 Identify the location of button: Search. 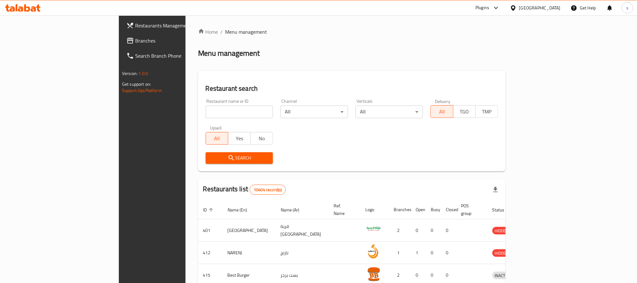
(239, 158).